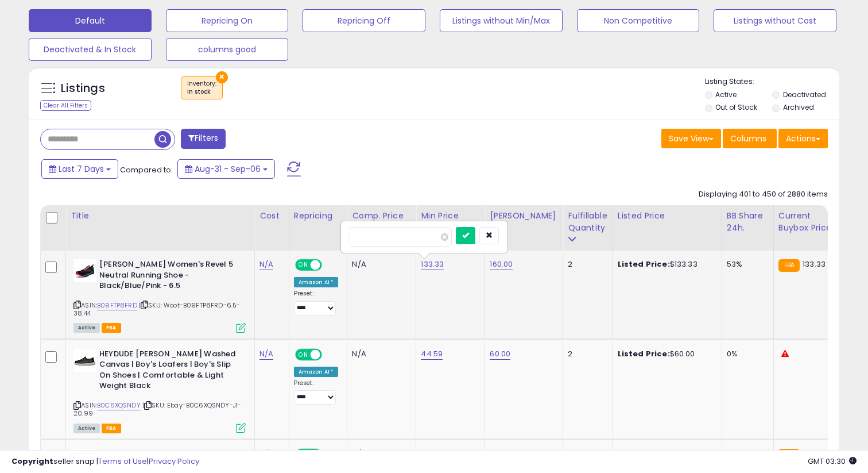 This screenshot has height=473, width=868. Describe the element at coordinates (789, 265) in the screenshot. I see `small: FBA` at that location.